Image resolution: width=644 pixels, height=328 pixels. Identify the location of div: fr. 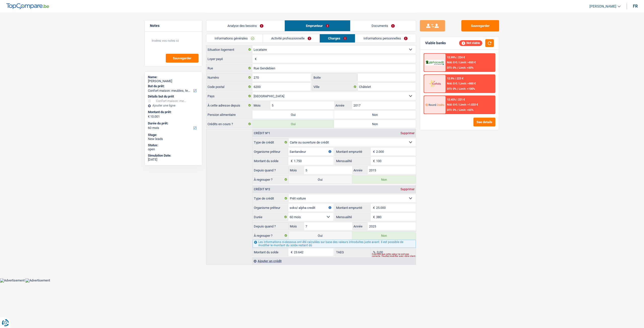
(635, 6).